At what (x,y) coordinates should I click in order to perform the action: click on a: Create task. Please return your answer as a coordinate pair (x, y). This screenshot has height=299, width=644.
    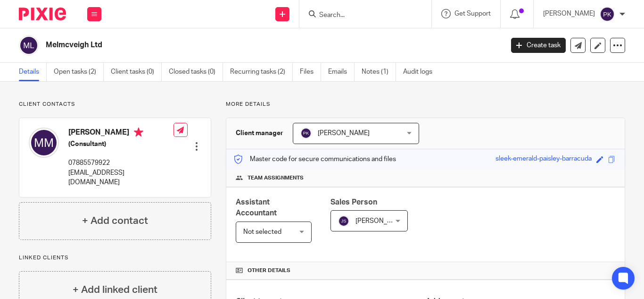
    Looking at the image, I should click on (539, 45).